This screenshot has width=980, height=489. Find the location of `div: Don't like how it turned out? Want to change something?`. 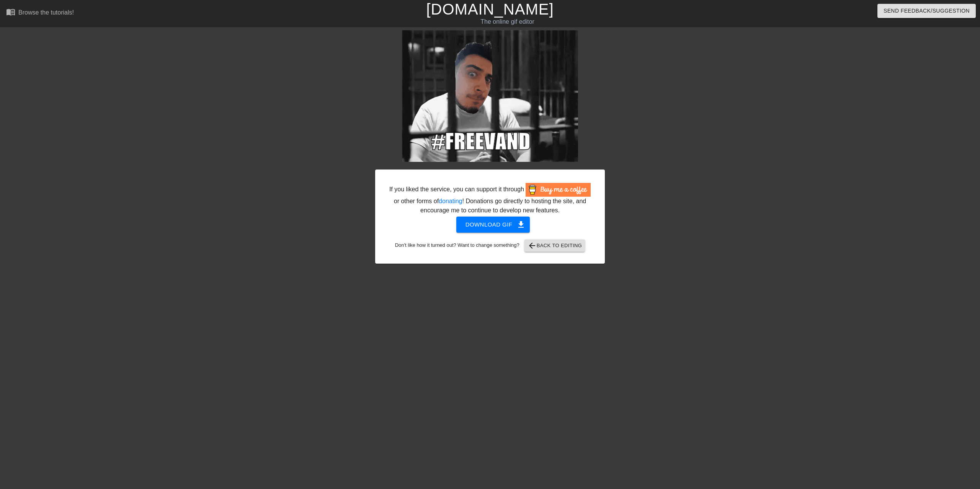

div: Don't like how it turned out? Want to change something? is located at coordinates (490, 246).